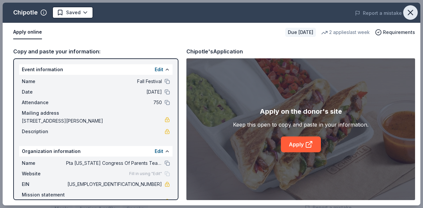 Image resolution: width=423 pixels, height=208 pixels. I want to click on span: Fill in using "Edit", so click(145, 174).